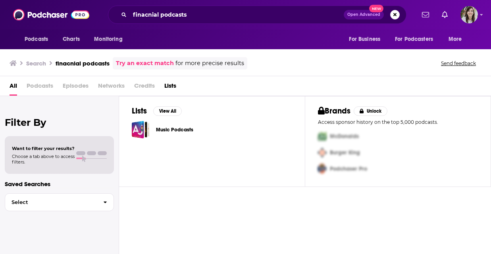 This screenshot has height=254, width=491. I want to click on span: For Business, so click(364, 39).